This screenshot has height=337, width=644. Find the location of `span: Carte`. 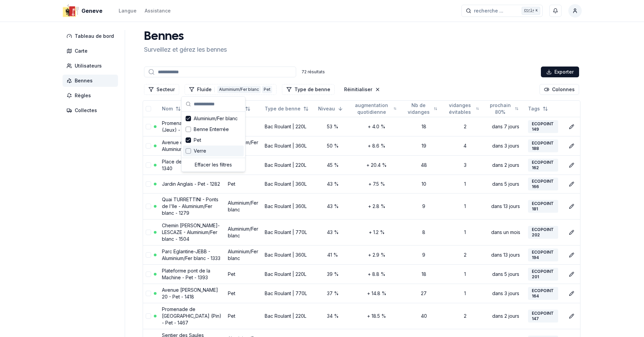

span: Carte is located at coordinates (81, 51).